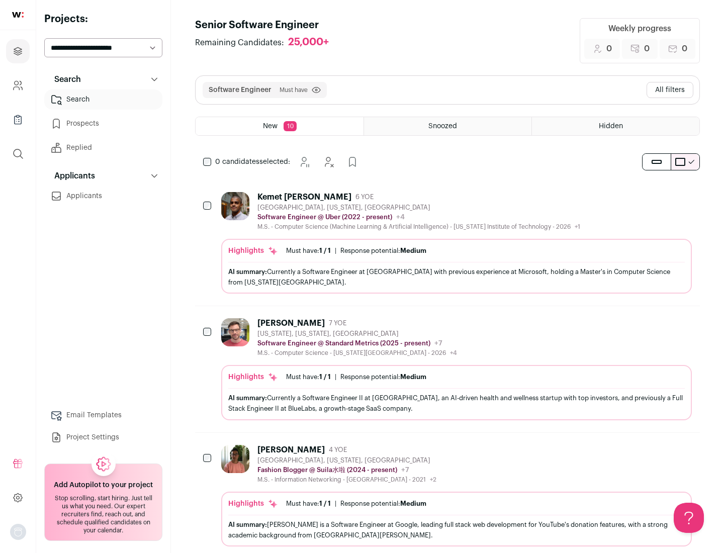 The height and width of the screenshot is (553, 724). Describe the element at coordinates (18, 86) in the screenshot. I see `a: Company and ATS Settings` at that location.